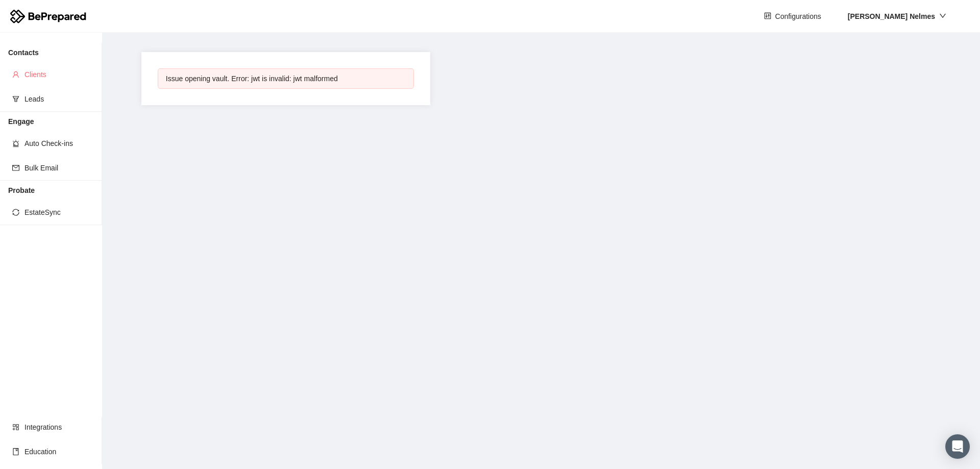 This screenshot has width=980, height=469. What do you see at coordinates (16, 427) in the screenshot?
I see `span: appstore-add` at bounding box center [16, 427].